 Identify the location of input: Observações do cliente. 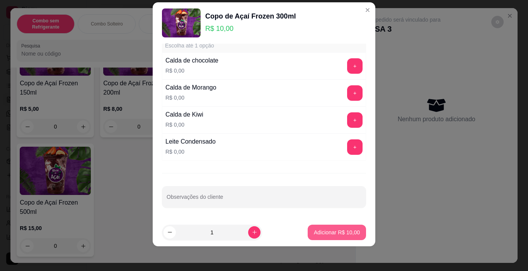
(264, 200).